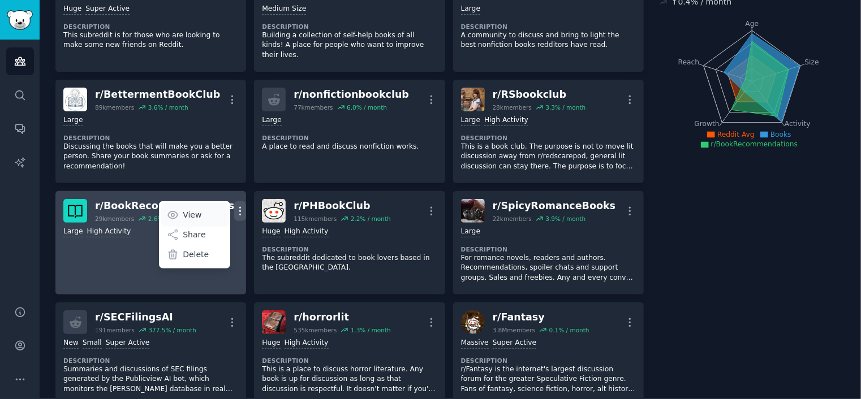 The height and width of the screenshot is (399, 861). What do you see at coordinates (150, 131) in the screenshot?
I see `a: BettermentBookClubr/BettermentBookClub89kmembers3.6% / monthLargeDescriptionDiscussing the books ...` at bounding box center [150, 131].